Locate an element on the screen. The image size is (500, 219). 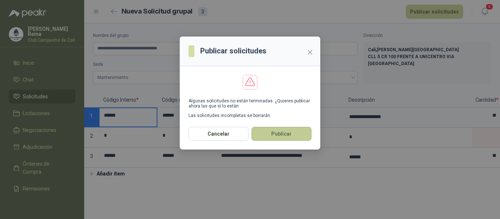
p: Las solicitudes incompletas se borrarán. is located at coordinates (250, 116).